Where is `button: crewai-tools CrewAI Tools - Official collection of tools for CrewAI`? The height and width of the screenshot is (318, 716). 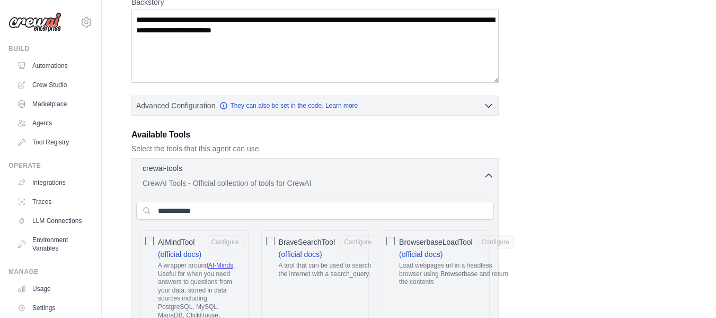
button: crewai-tools CrewAI Tools - Official collection of tools for CrewAI is located at coordinates (315, 175).